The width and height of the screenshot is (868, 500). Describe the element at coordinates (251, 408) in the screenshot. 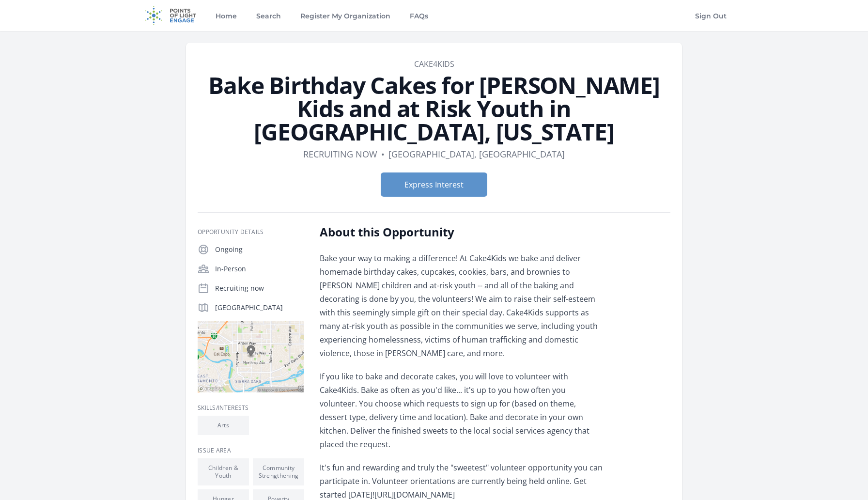

I see `h3: Skills/Interests` at that location.